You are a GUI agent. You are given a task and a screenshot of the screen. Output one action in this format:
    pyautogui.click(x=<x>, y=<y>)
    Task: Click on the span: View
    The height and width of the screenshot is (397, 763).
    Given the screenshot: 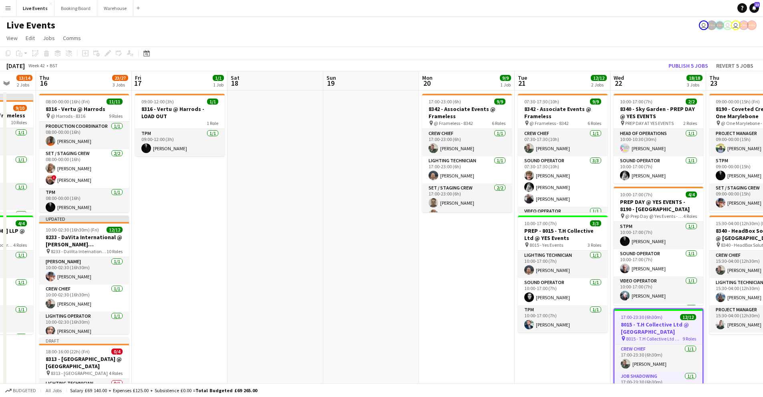 What is the action you would take?
    pyautogui.click(x=12, y=38)
    